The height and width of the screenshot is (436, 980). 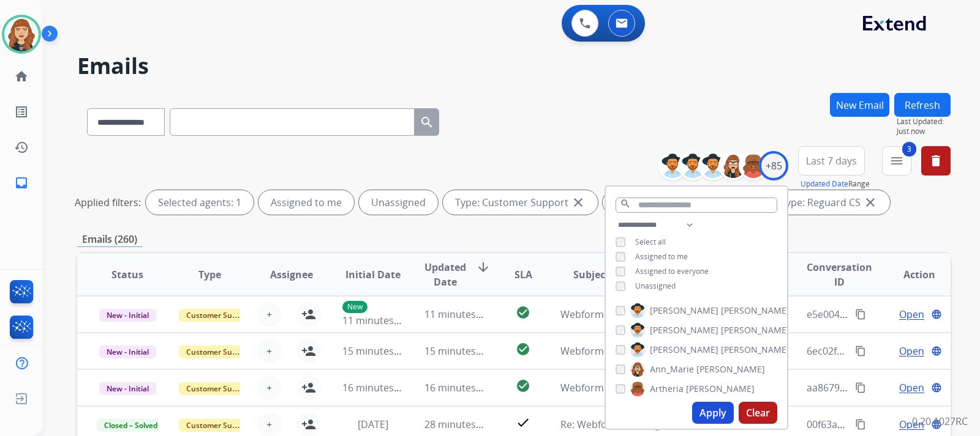 I want to click on span: Unassigned, so click(x=655, y=286).